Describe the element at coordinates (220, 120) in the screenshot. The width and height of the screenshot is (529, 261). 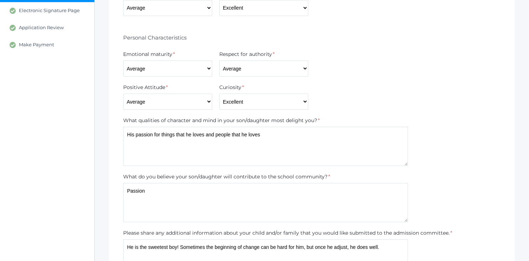
I see `label: What qualities of character and mind in your son/daughter most delight you?` at that location.